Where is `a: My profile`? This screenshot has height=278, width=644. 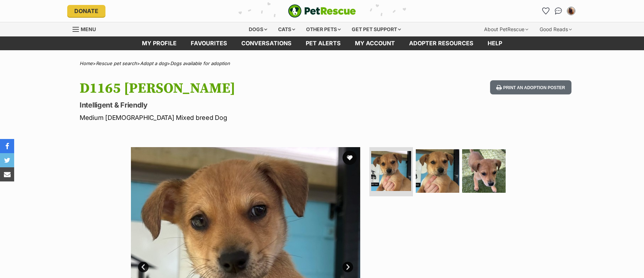 a: My profile is located at coordinates (159, 43).